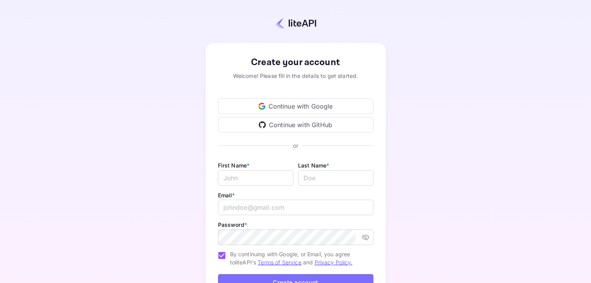  I want to click on a: Terms of Service, so click(279, 262).